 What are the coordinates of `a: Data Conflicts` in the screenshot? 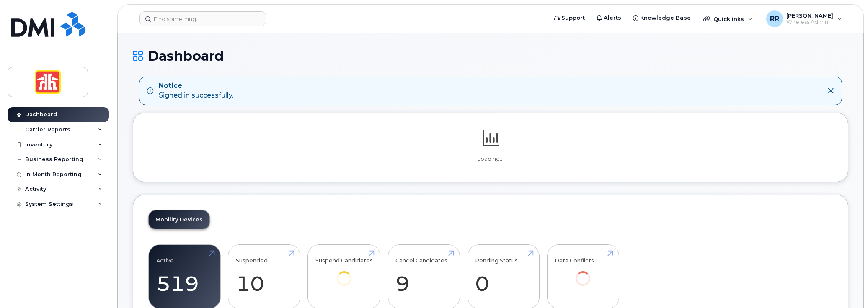 It's located at (583, 274).